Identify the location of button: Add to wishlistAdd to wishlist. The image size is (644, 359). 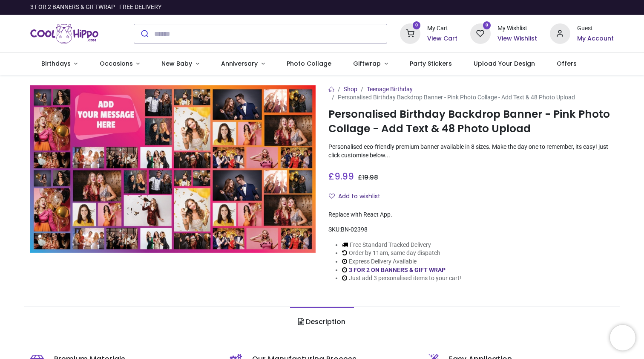
(358, 197).